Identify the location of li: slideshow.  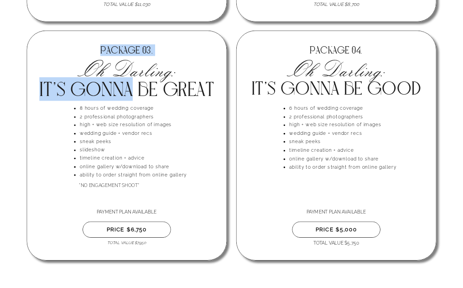
(148, 150).